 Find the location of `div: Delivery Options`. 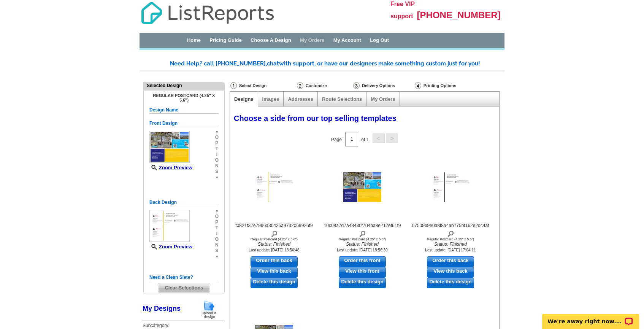

div: Delivery Options is located at coordinates (383, 86).